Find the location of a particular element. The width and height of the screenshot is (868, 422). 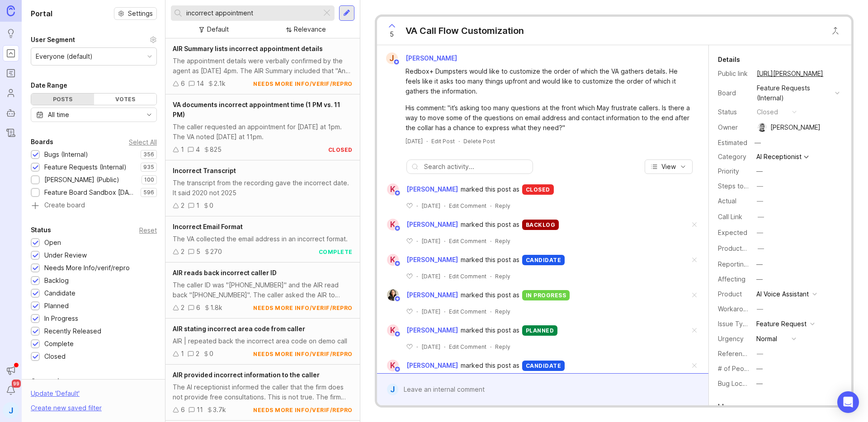

label: Bug Location is located at coordinates (738, 383).